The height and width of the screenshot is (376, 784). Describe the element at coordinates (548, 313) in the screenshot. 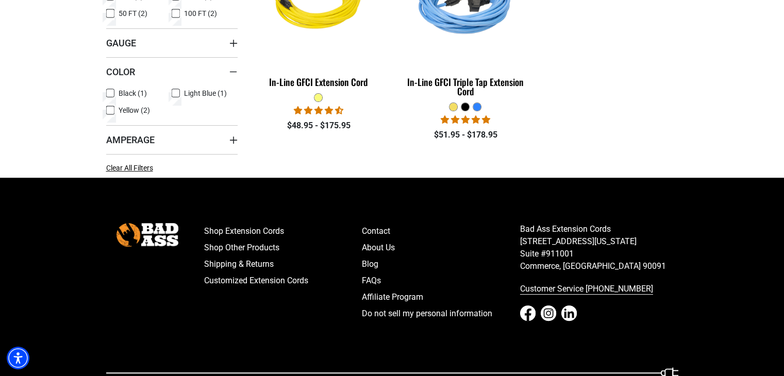

I see `a: Instagram - open in a new tab` at that location.